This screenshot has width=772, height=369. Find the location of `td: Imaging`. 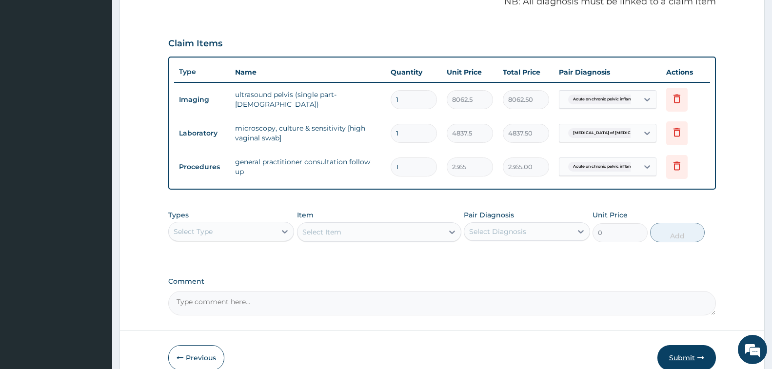

td: Imaging is located at coordinates (202, 99).